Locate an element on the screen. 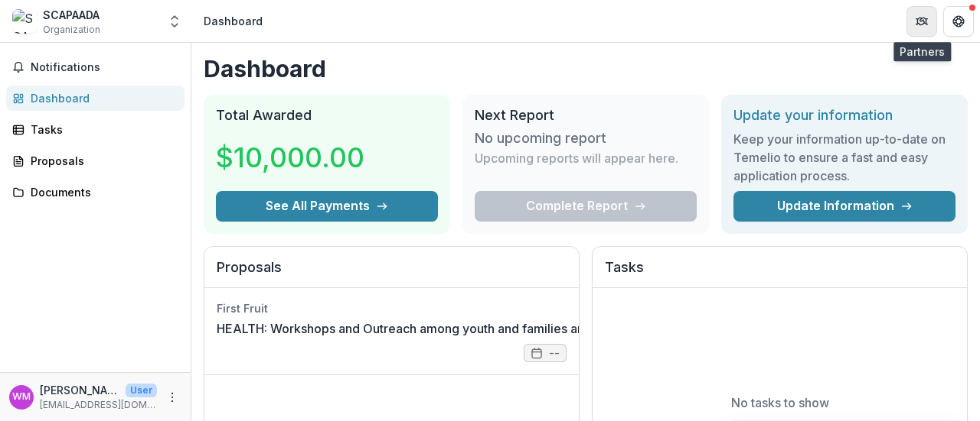 Image resolution: width=980 pixels, height=421 pixels. button: More is located at coordinates (172, 398).